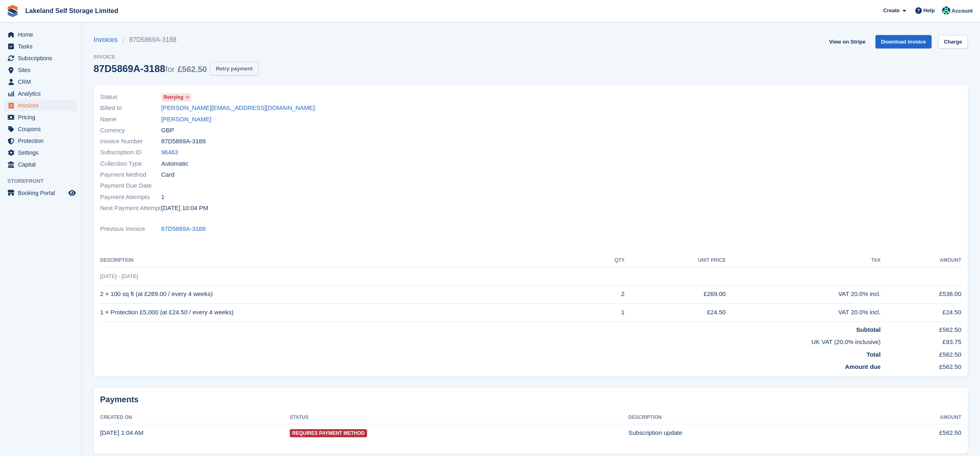 Image resolution: width=980 pixels, height=456 pixels. I want to click on th: Status, so click(459, 418).